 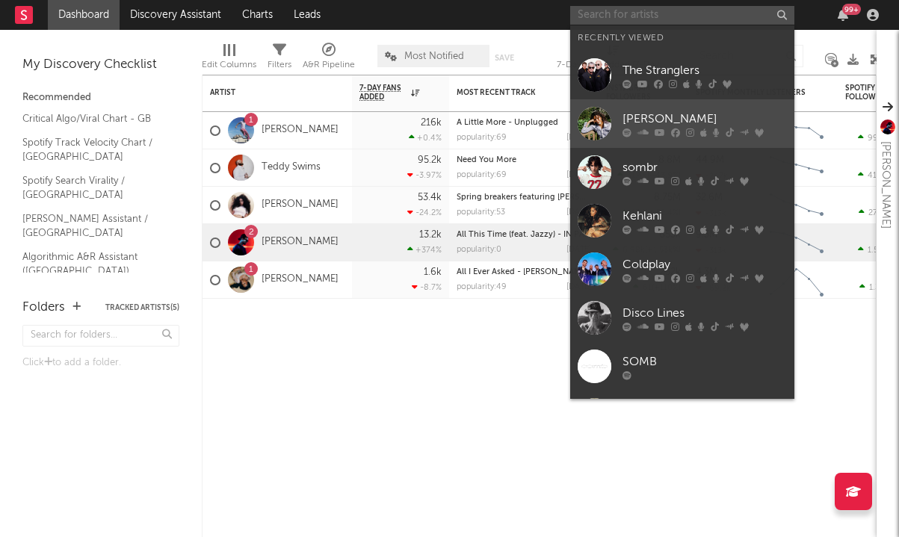 I want to click on span: 1.35k, so click(x=878, y=288).